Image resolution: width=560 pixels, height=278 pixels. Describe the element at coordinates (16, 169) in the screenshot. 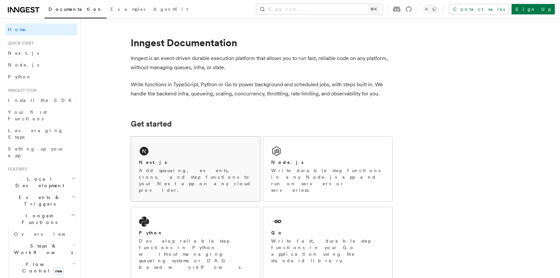

I see `span: Features` at that location.